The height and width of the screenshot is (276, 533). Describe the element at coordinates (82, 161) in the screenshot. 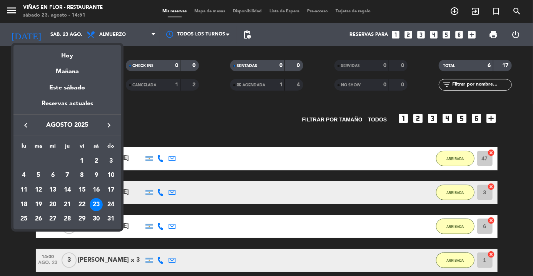

I see `td: 1 de agosto de 2025` at that location.